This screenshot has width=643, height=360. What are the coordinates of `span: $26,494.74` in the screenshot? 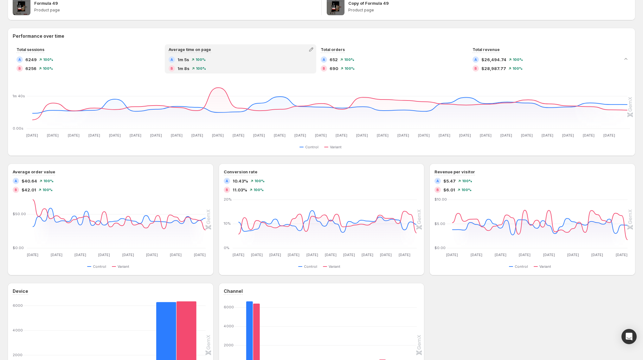 It's located at (494, 60).